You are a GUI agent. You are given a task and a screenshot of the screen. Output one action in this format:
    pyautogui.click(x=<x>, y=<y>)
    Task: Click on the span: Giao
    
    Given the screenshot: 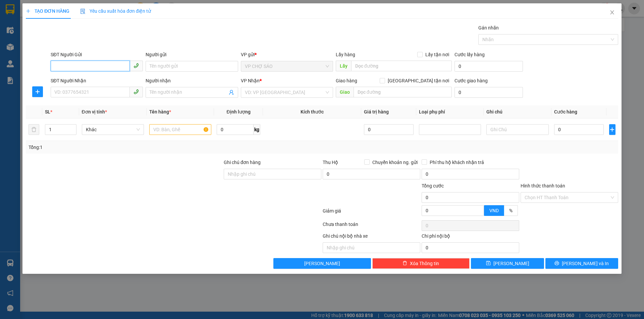 What is the action you would take?
    pyautogui.click(x=345, y=92)
    